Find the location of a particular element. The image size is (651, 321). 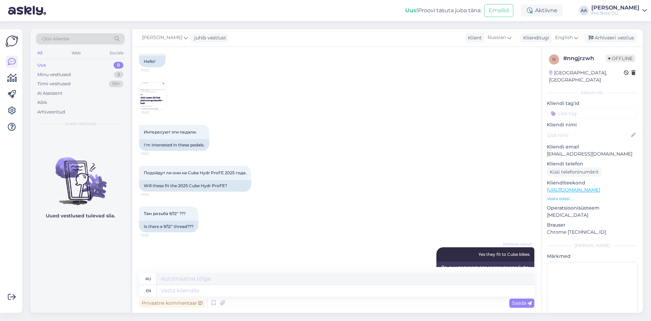

span: Saada is located at coordinates (522, 303).